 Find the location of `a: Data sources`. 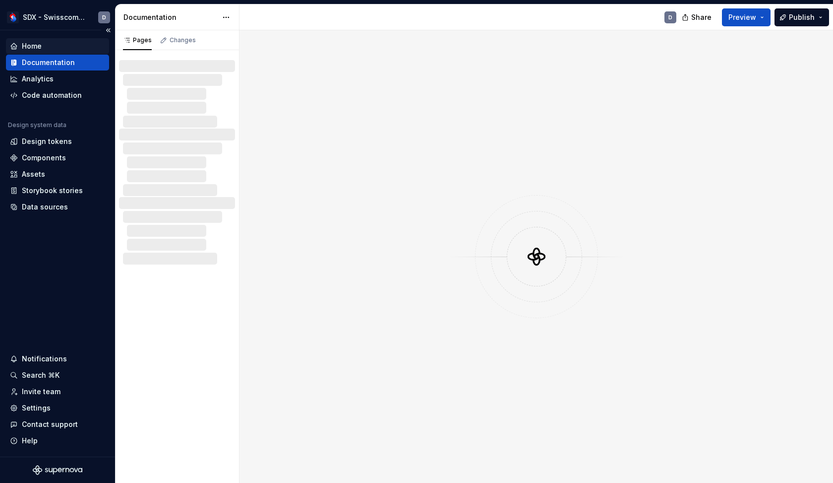

a: Data sources is located at coordinates (58, 207).